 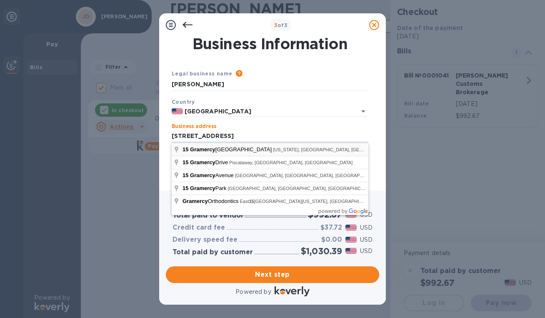 I want to click on b: Country, so click(x=183, y=102).